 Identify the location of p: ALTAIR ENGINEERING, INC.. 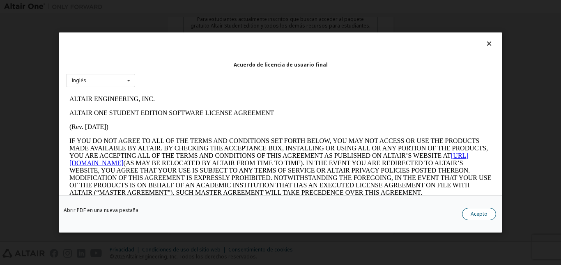
(214, 7).